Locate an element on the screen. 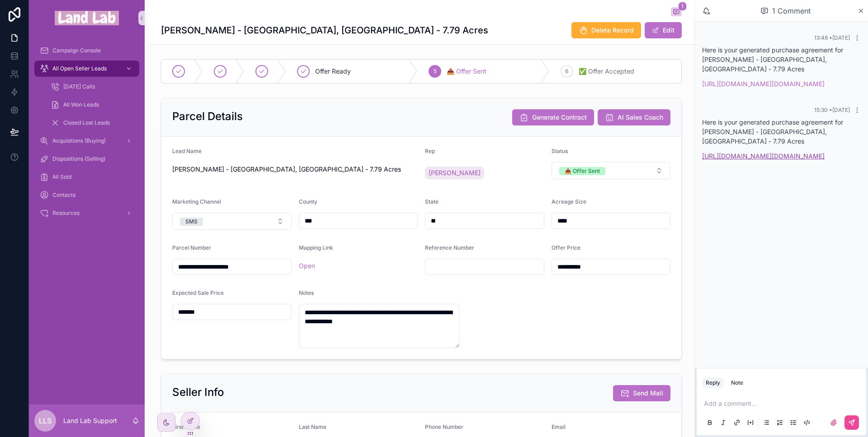 This screenshot has width=868, height=437. span: All Won Leads is located at coordinates (81, 105).